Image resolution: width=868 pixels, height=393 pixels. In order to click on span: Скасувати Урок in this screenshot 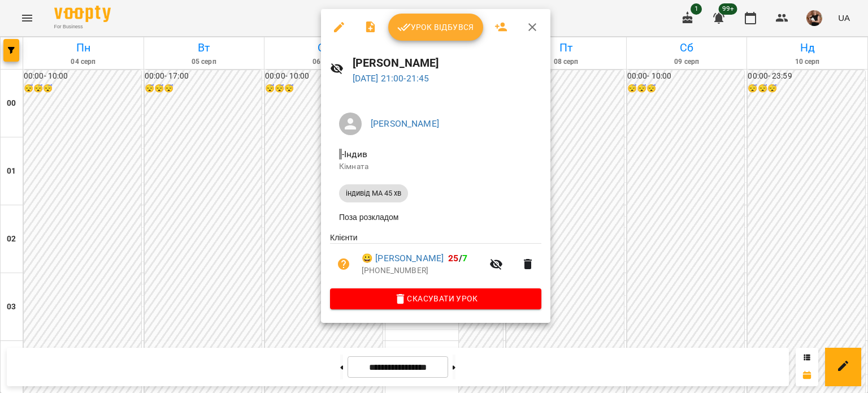, I will do `click(436, 298)`.